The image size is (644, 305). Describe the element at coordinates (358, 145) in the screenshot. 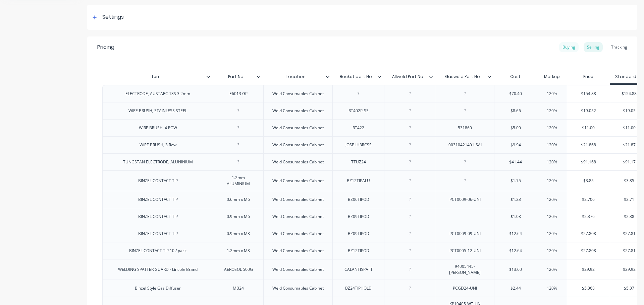

I see `div: JOSBLH3RCSS` at that location.